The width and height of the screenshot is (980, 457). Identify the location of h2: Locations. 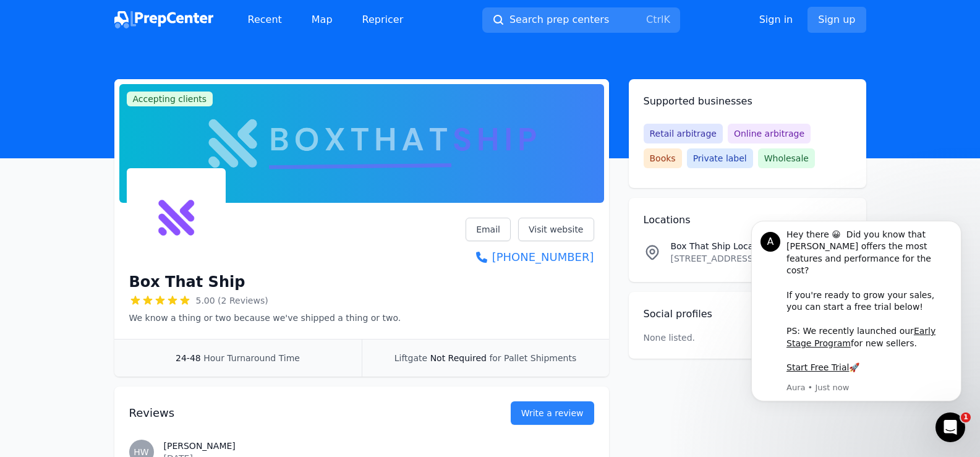
(748, 220).